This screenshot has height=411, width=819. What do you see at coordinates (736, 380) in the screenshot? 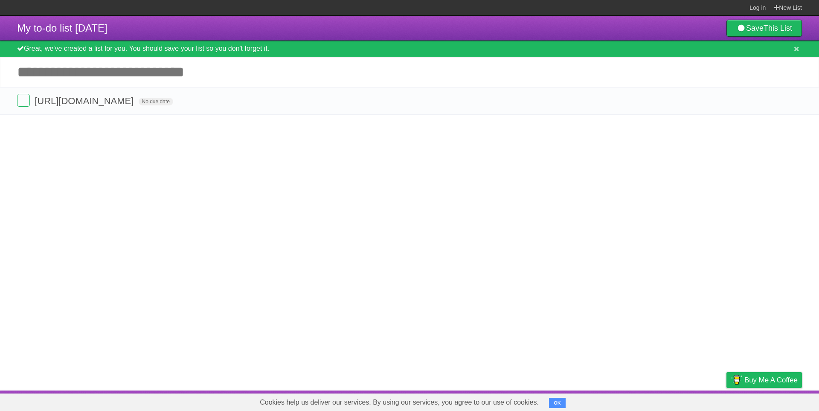
I see `img: Buy me a coffee` at bounding box center [736, 380].